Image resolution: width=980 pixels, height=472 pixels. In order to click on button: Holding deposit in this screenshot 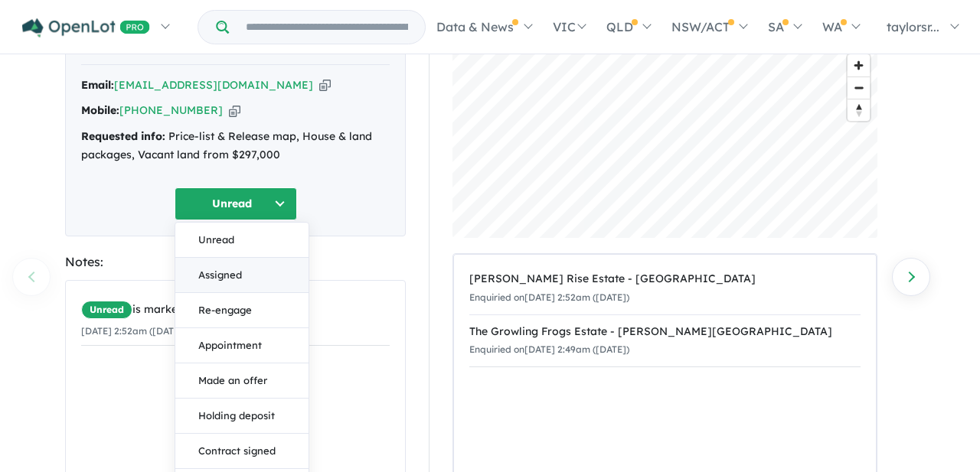, I will do `click(242, 417)`.